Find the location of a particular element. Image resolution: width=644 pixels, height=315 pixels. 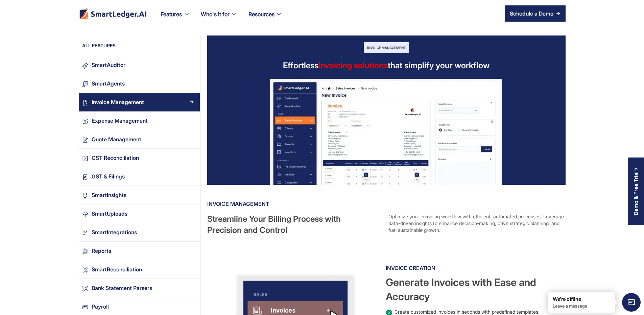

div: Quote Management is located at coordinates (116, 139).